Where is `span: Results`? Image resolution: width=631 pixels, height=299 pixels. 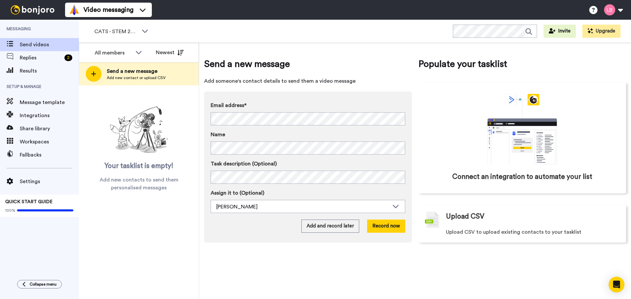 span: Results is located at coordinates (49, 71).